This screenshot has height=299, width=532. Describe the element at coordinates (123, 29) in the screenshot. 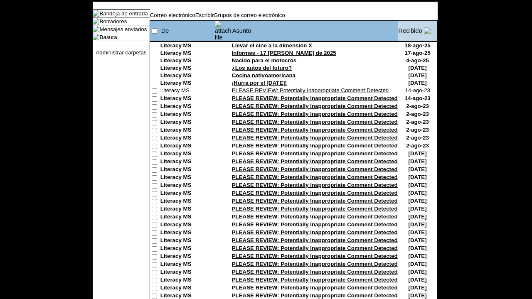

I see `a: Mensajes enviados` at that location.